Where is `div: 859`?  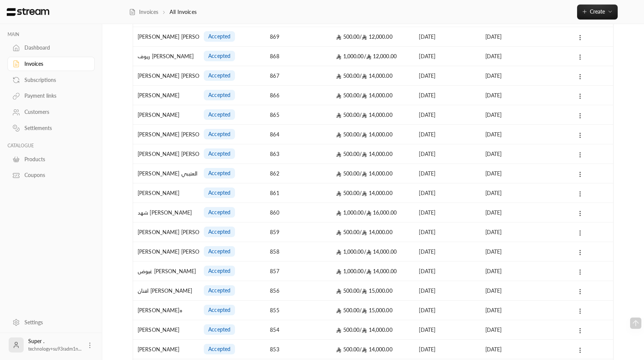 div: 859 is located at coordinates (299, 232).